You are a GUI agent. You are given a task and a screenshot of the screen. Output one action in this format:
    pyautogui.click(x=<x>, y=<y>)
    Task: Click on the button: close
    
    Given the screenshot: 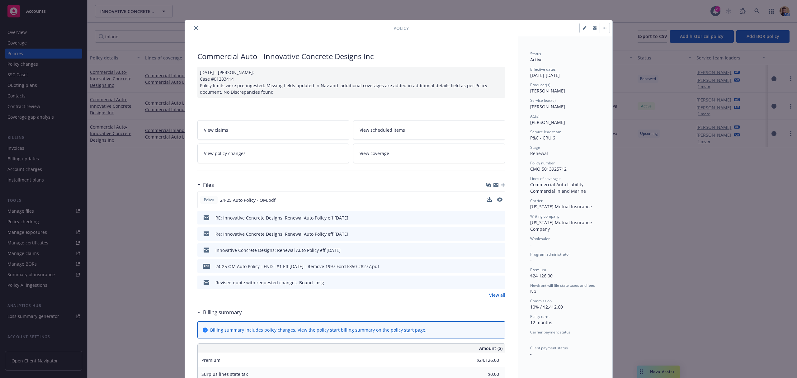 What is the action you would take?
    pyautogui.click(x=196, y=28)
    